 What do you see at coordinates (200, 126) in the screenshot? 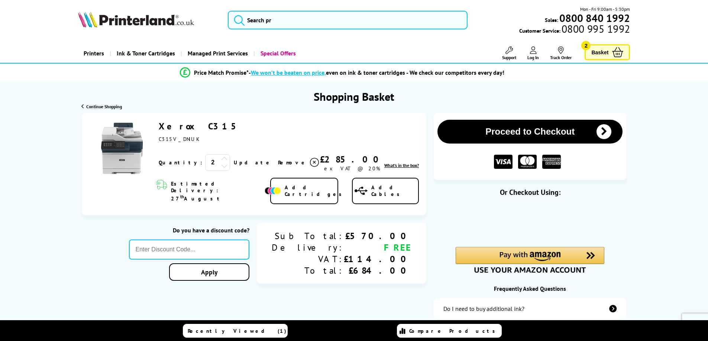
I see `a: Xerox C315` at bounding box center [200, 126].